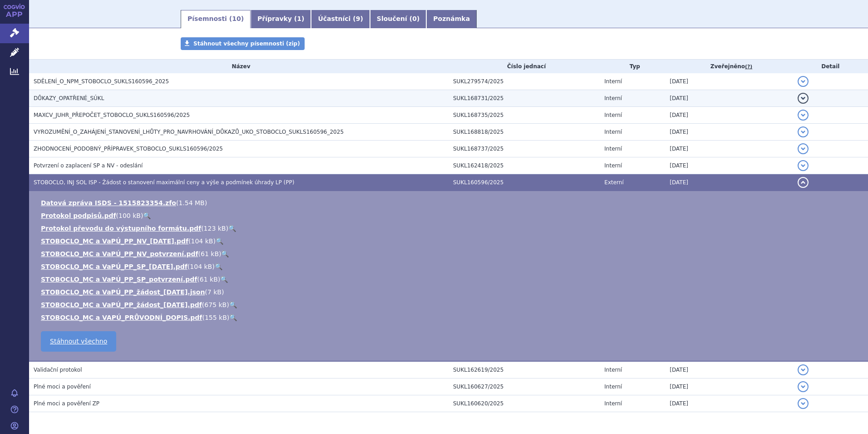 This screenshot has width=868, height=434. I want to click on span: 9, so click(358, 19).